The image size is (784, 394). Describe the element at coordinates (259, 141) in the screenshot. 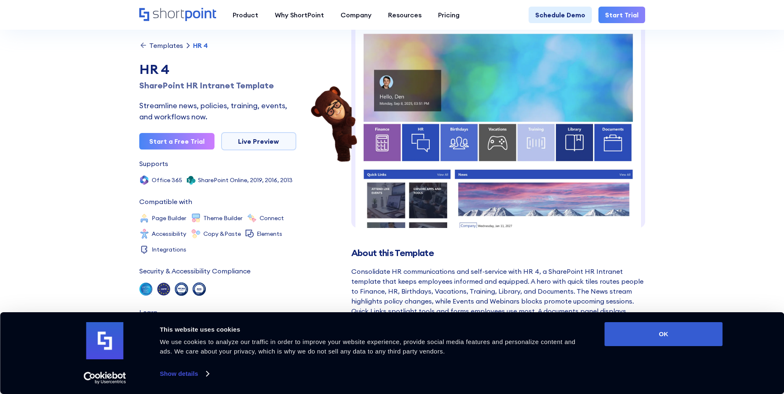

I see `a: Live Preview` at that location.